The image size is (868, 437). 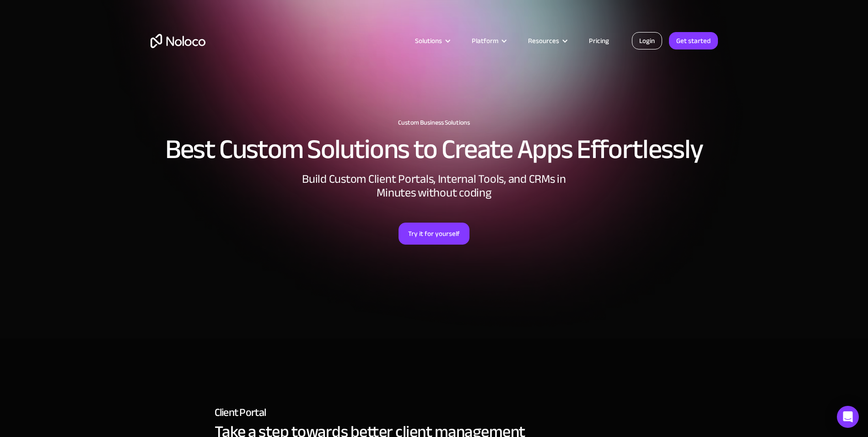 I want to click on div: Build Custom Client Portals, Internal Tools, and CRMs in Minutes without coding, so click(x=434, y=186).